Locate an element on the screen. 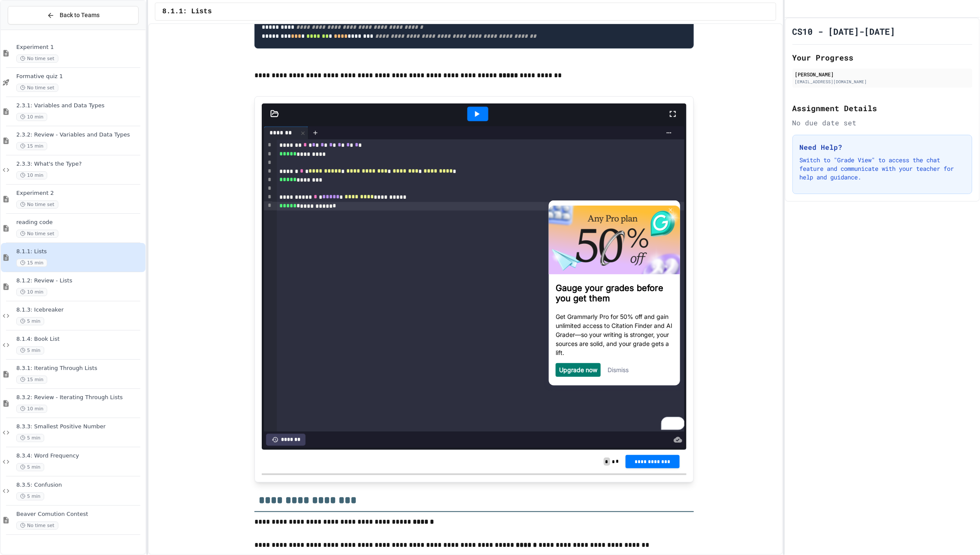 Image resolution: width=980 pixels, height=555 pixels. img: close_x_white.png is located at coordinates (127, 9).